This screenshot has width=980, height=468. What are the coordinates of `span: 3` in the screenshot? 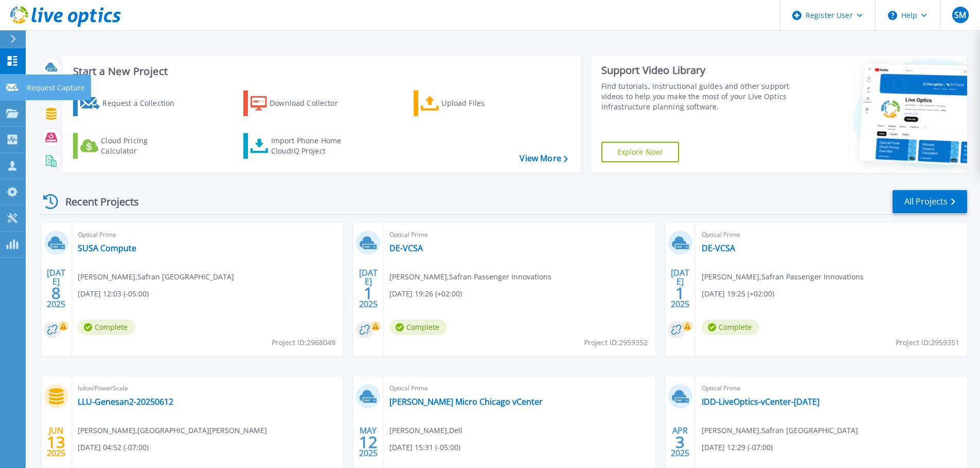 It's located at (680, 442).